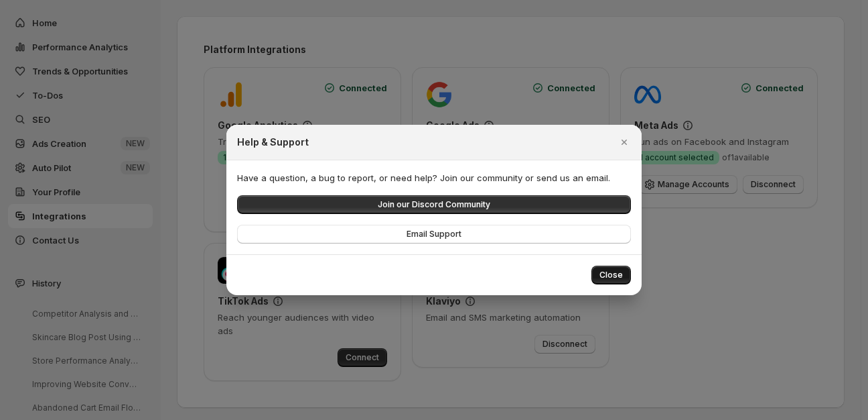 The height and width of the screenshot is (420, 868). What do you see at coordinates (434, 178) in the screenshot?
I see `p: Have a question, a bug to report, or need help? Join our community or send us an email.` at bounding box center [434, 178].